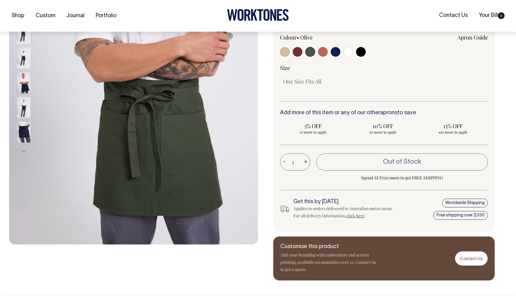 This screenshot has height=296, width=516. I want to click on input: One Size Fits All, so click(302, 81).